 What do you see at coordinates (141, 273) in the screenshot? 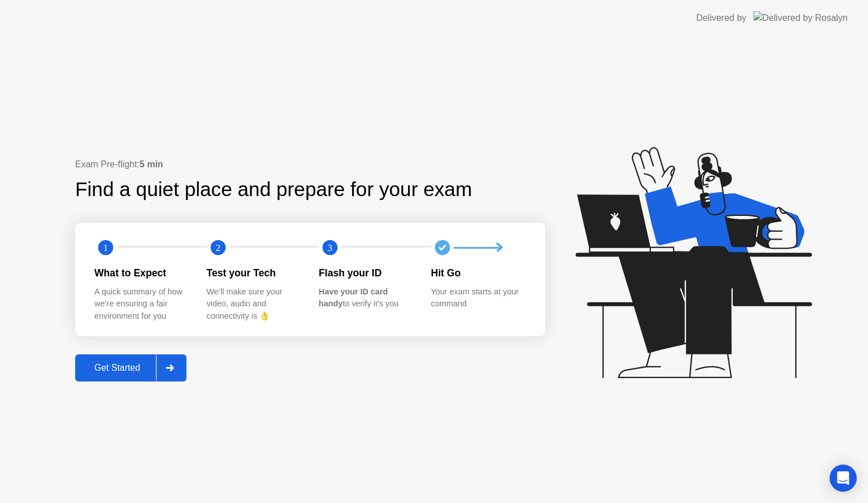
I see `div: What to Expect` at bounding box center [141, 273].